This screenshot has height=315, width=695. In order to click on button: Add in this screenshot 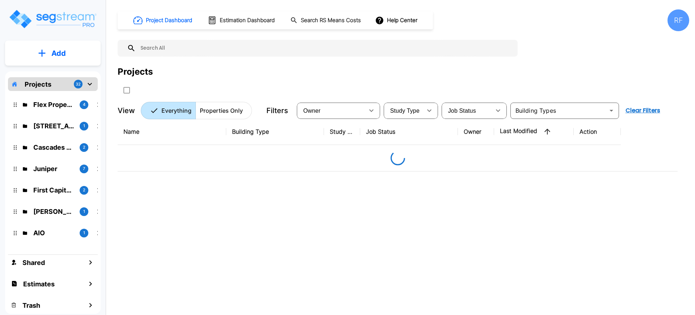, I will do `click(53, 53)`.